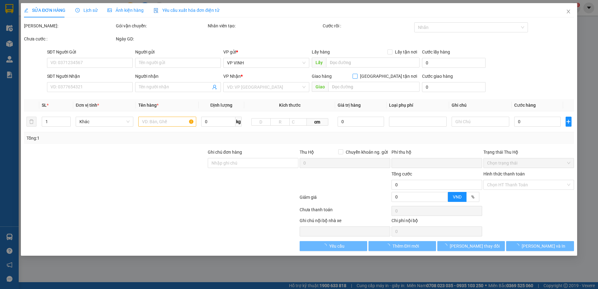  What do you see at coordinates (253, 163) in the screenshot?
I see `input: Ghi chú đơn hàng` at bounding box center [253, 163].